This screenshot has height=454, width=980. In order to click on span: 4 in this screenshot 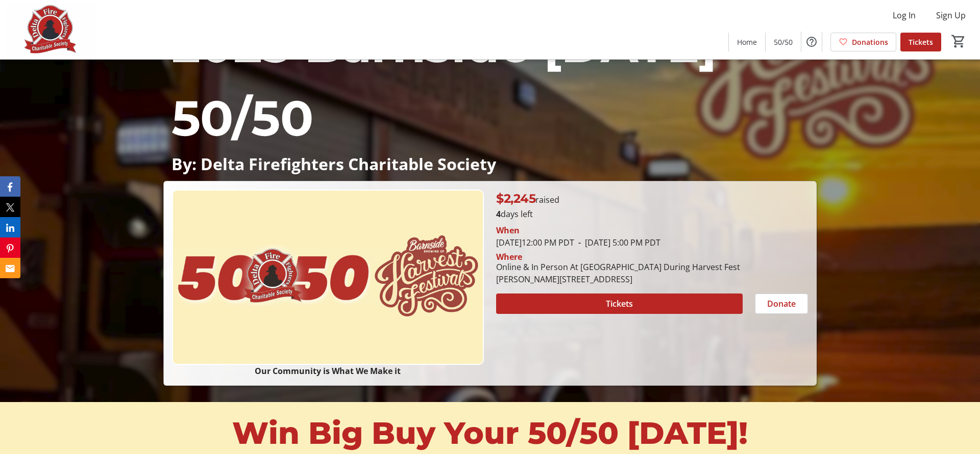, I will do `click(498, 214)`.